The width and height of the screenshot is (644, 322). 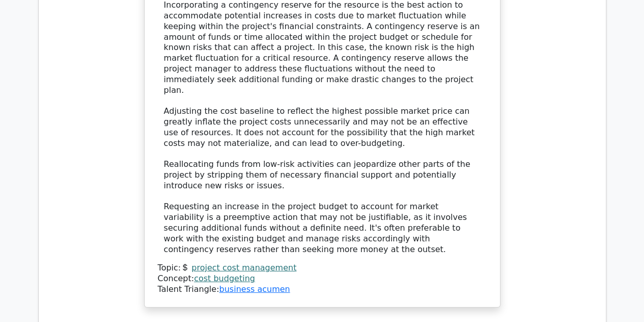 What do you see at coordinates (322, 278) in the screenshot?
I see `div: Concept:` at bounding box center [322, 278].